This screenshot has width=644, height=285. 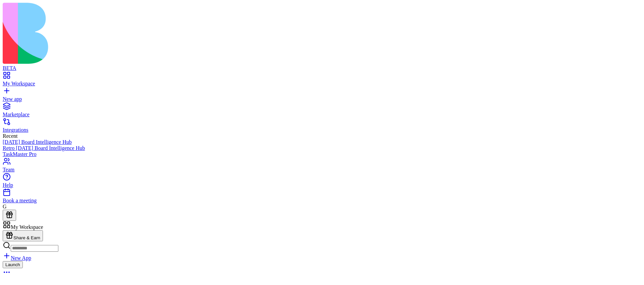 What do you see at coordinates (322, 154) in the screenshot?
I see `a: TaskMaster Pro` at bounding box center [322, 154].